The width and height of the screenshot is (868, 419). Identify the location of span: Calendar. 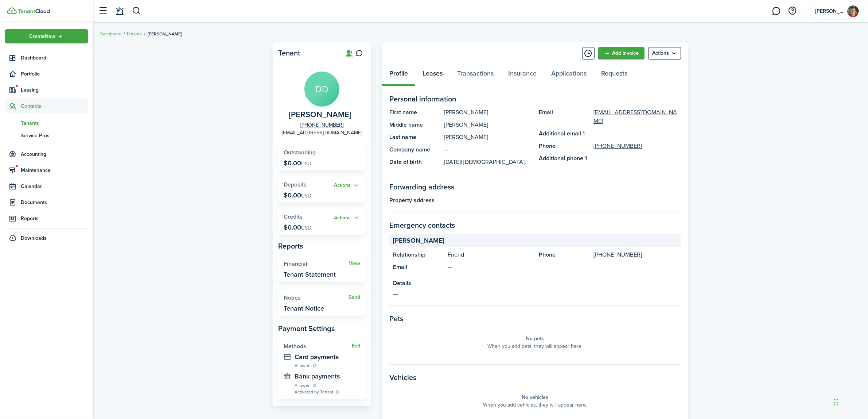
(54, 186).